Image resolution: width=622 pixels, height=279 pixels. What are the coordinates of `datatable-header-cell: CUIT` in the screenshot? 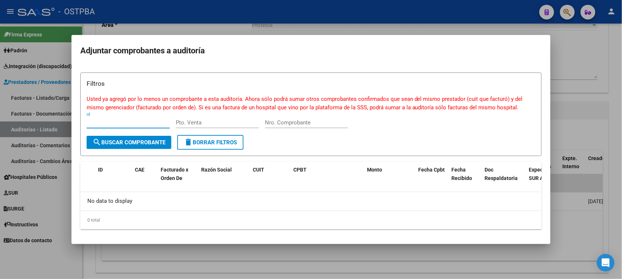 It's located at (270, 174).